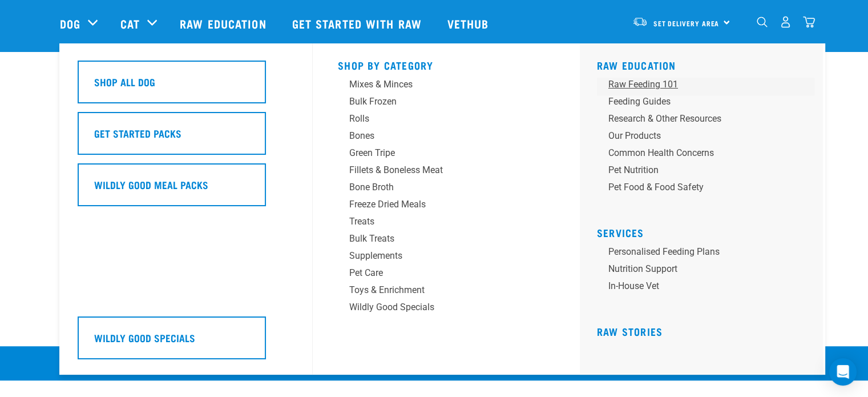 This screenshot has width=868, height=397. What do you see at coordinates (438, 101) in the screenshot?
I see `div: Bulk Frozen` at bounding box center [438, 101].